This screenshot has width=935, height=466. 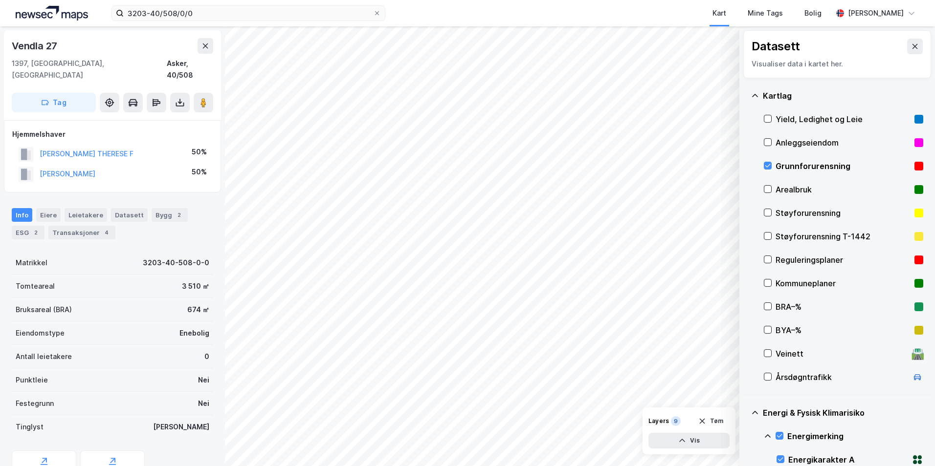 I want to click on div: Layers, so click(x=658, y=421).